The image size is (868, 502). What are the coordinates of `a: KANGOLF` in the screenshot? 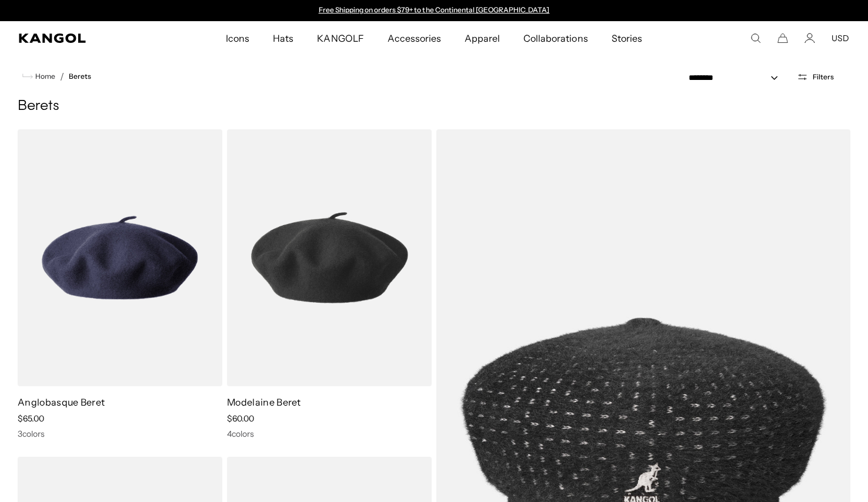 It's located at (340, 38).